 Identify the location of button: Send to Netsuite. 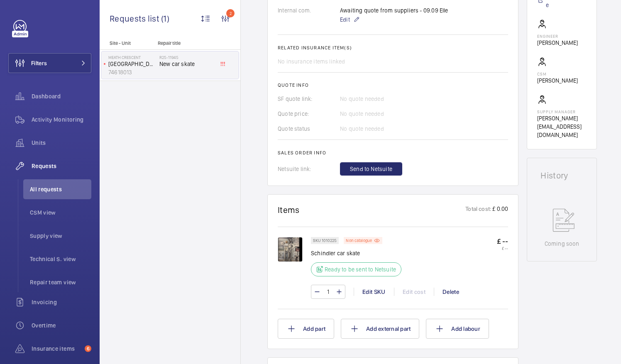
(371, 169).